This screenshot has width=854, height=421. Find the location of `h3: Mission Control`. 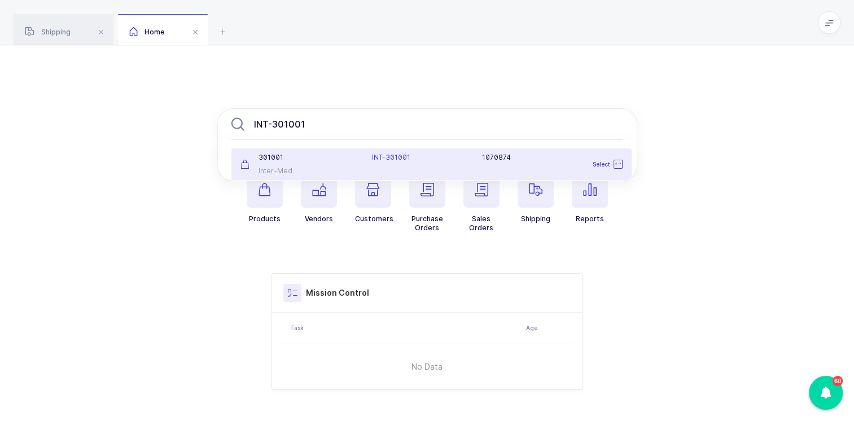

h3: Mission Control is located at coordinates (337, 293).